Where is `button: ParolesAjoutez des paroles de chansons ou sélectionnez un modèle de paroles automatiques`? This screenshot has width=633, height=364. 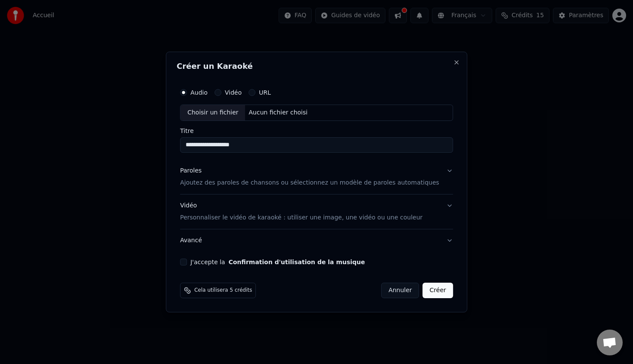
button: ParolesAjoutez des paroles de chansons ou sélectionnez un modèle de paroles automatiques is located at coordinates (316, 177).